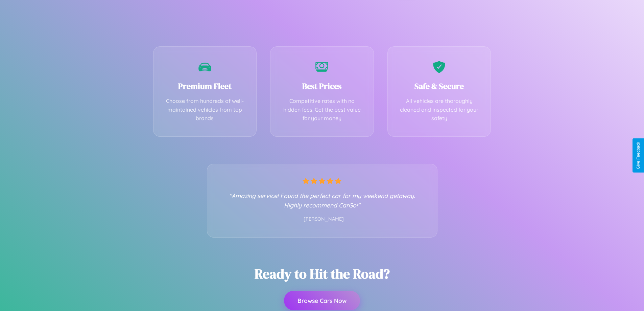 The image size is (644, 311). I want to click on p: Competitive rates with no hidden fees. Get the best value for your money, so click(322, 110).